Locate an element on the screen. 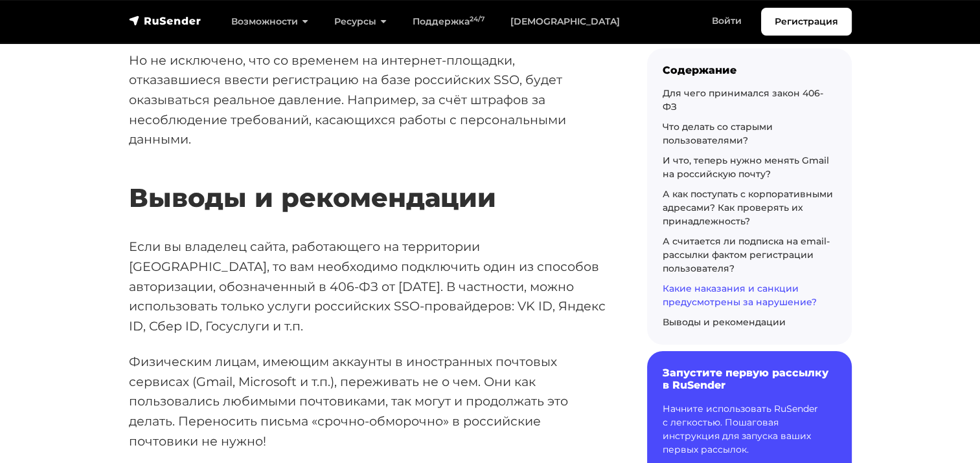 The width and height of the screenshot is (980, 463). a: А считается ли подписка на email-рассылки фактом регистрации пользователя? is located at coordinates (746, 255).